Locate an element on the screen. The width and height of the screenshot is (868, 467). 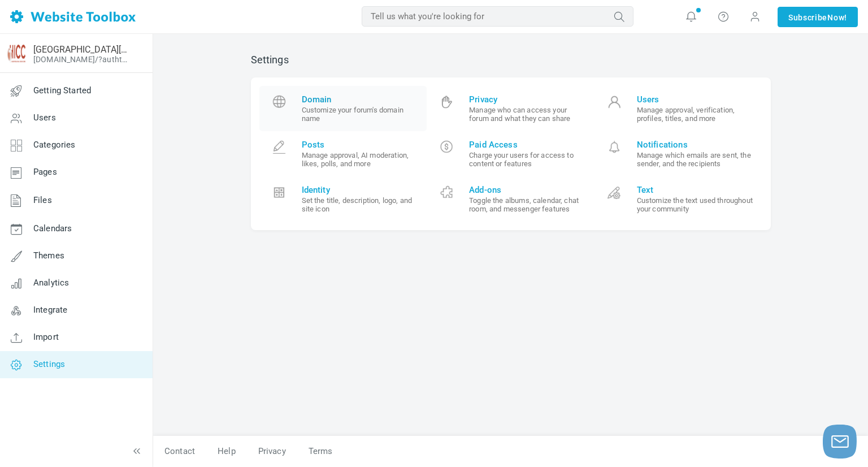
a: Add-ons Toggle the albums, calendar, chat room, and messenger features is located at coordinates (511, 199).